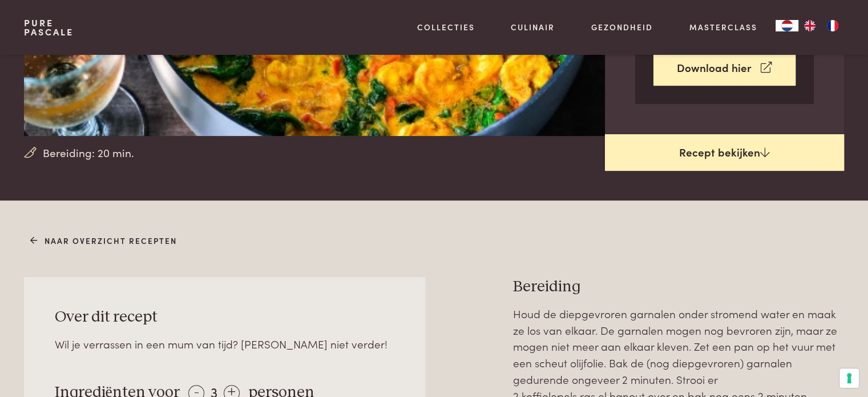 The image size is (868, 397). I want to click on a: Recept bekijken, so click(724, 152).